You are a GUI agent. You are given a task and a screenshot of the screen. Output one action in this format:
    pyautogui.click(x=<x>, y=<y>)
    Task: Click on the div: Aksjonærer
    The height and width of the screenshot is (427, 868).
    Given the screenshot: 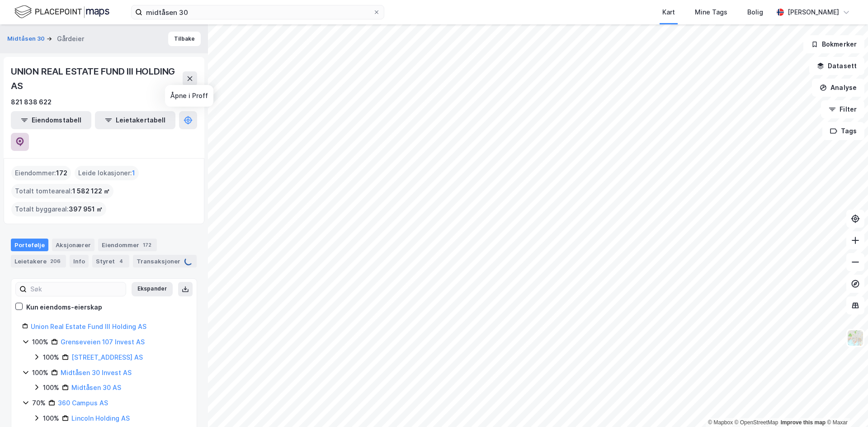 What is the action you would take?
    pyautogui.click(x=73, y=245)
    